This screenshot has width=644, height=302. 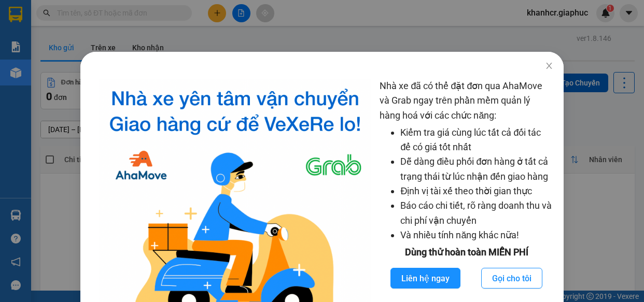 I want to click on li: Báo cáo chi tiết, rõ ràng doanh thu và chi phí vận chuyển, so click(x=476, y=213).